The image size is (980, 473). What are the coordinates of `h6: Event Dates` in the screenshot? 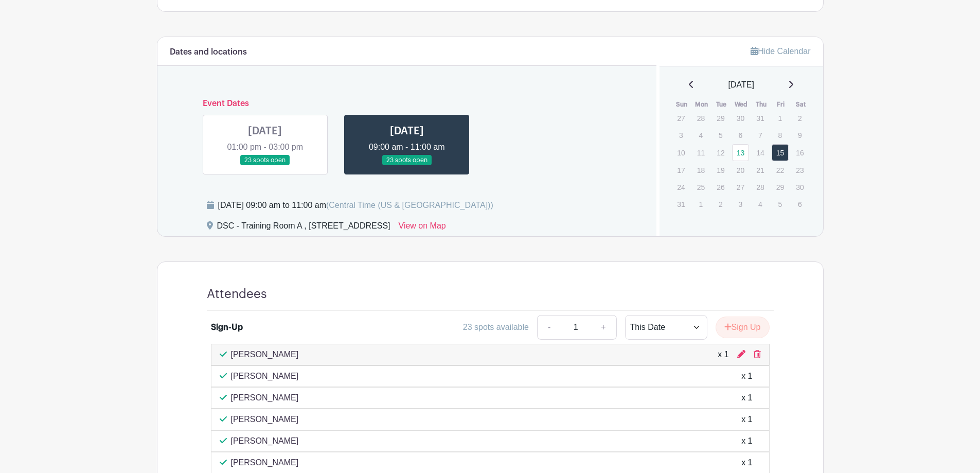 It's located at (407, 104).